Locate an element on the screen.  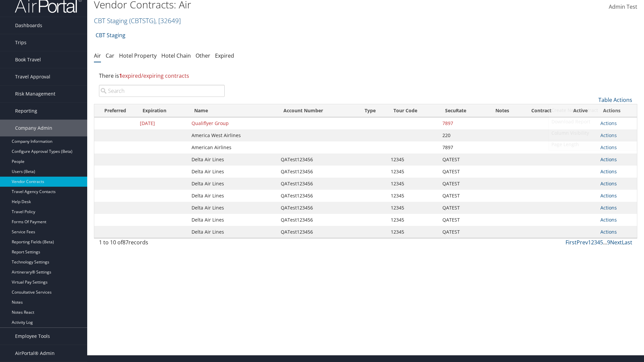
span: Dashboards is located at coordinates (28, 26).